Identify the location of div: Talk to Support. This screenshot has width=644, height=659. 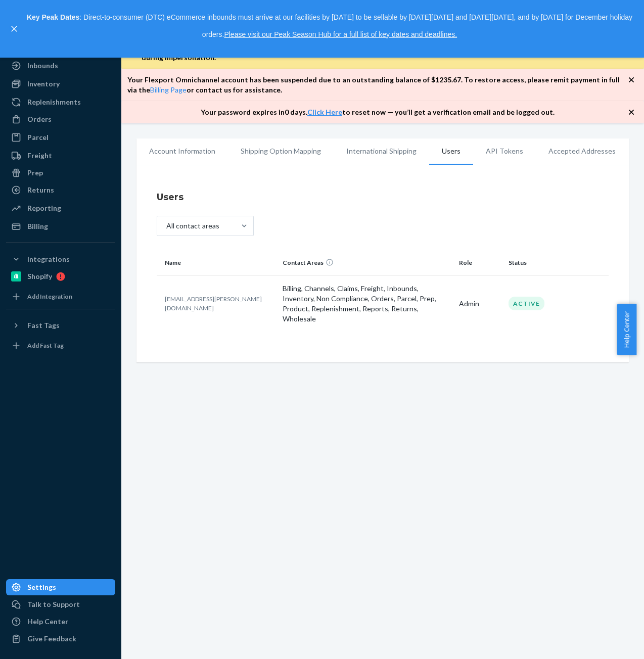
(54, 605).